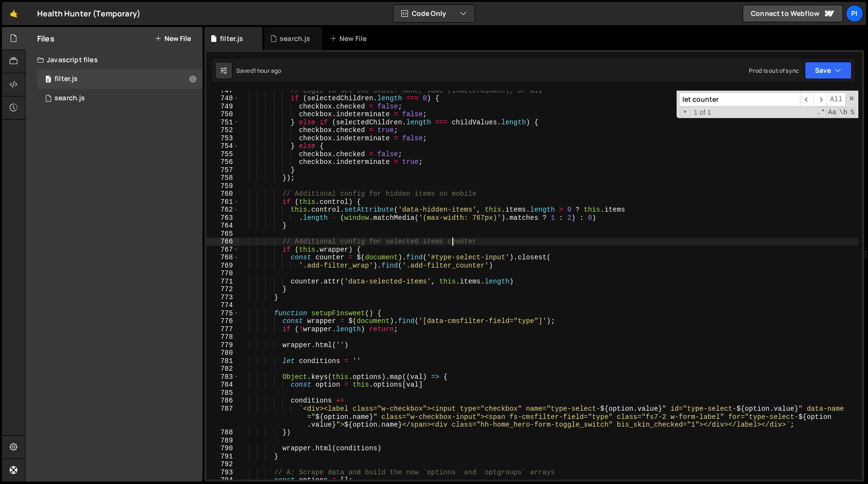 The image size is (868, 484). I want to click on div: 16494/44708.js, so click(120, 79).